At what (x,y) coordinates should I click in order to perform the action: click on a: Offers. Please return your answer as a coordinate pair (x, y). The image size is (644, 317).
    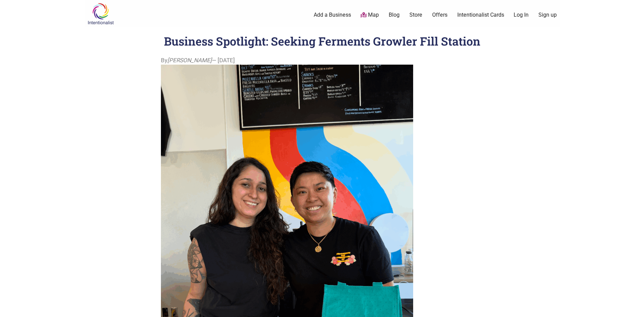
    Looking at the image, I should click on (440, 15).